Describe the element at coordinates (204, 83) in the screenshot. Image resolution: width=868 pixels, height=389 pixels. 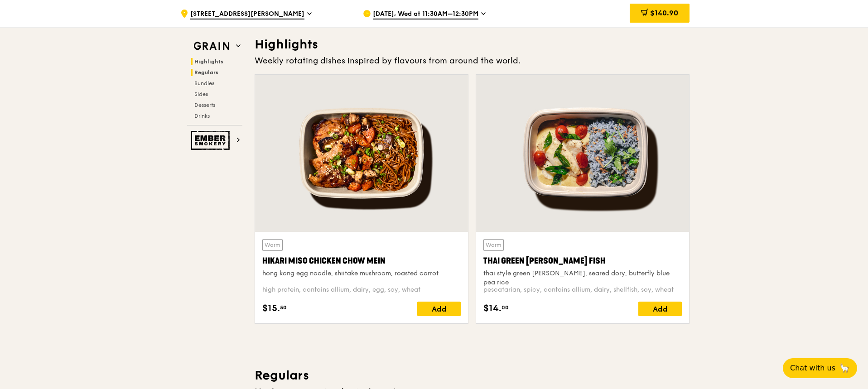
I see `span: Bundles` at that location.